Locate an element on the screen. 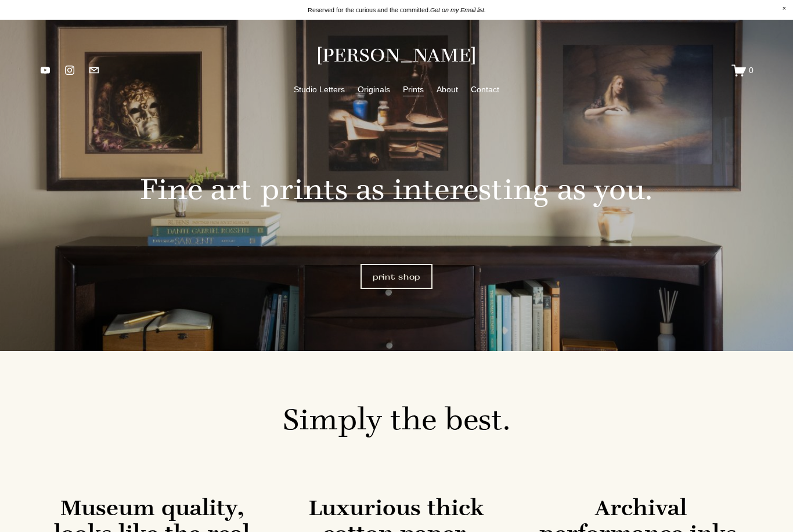 The image size is (793, 532). a: Contact is located at coordinates (485, 89).